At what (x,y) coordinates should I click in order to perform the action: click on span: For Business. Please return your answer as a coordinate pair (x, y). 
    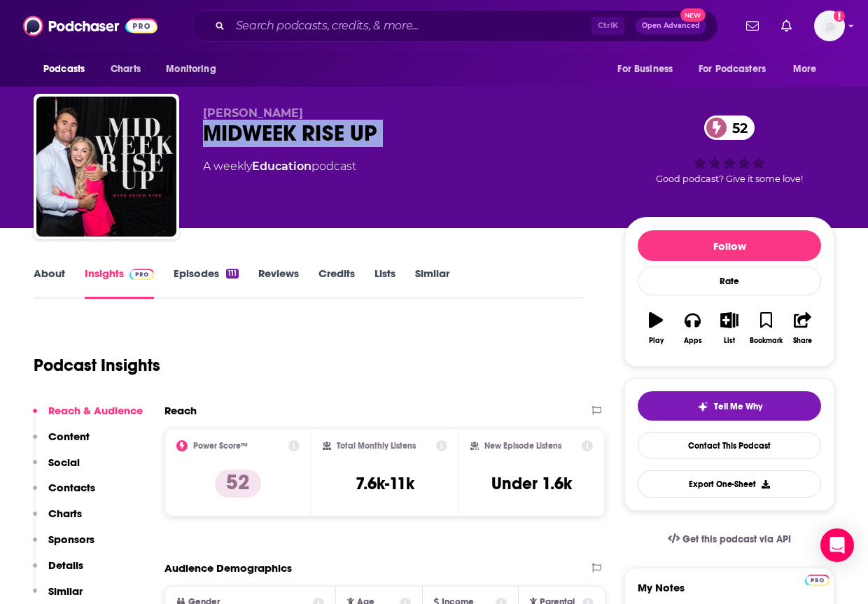
    Looking at the image, I should click on (645, 69).